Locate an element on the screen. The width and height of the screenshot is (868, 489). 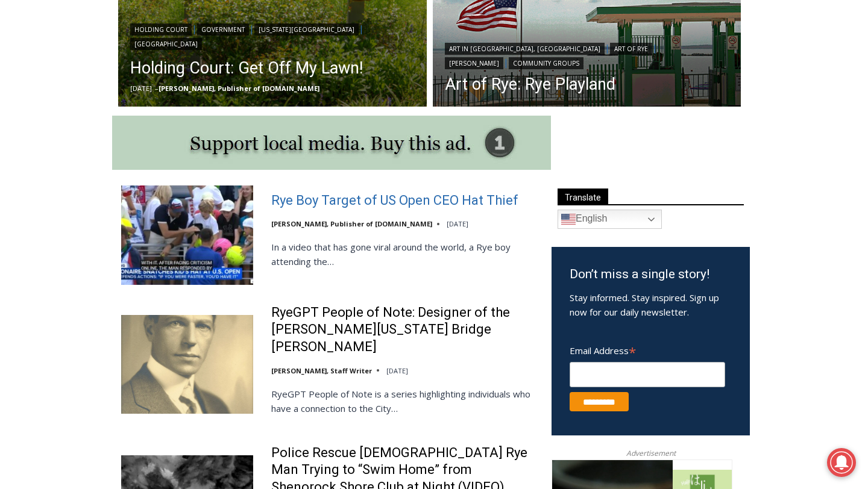
a: Rye Boy Target of US Open CEO Hat Thief is located at coordinates (394, 200).